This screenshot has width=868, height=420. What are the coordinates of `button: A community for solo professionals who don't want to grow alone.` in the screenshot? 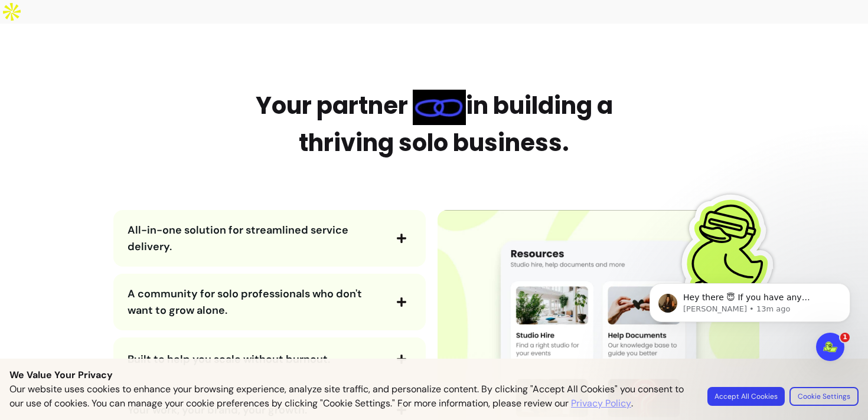 It's located at (269, 302).